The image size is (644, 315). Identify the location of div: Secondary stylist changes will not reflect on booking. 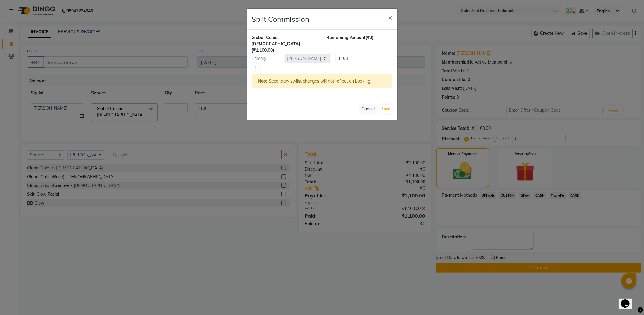
(322, 81).